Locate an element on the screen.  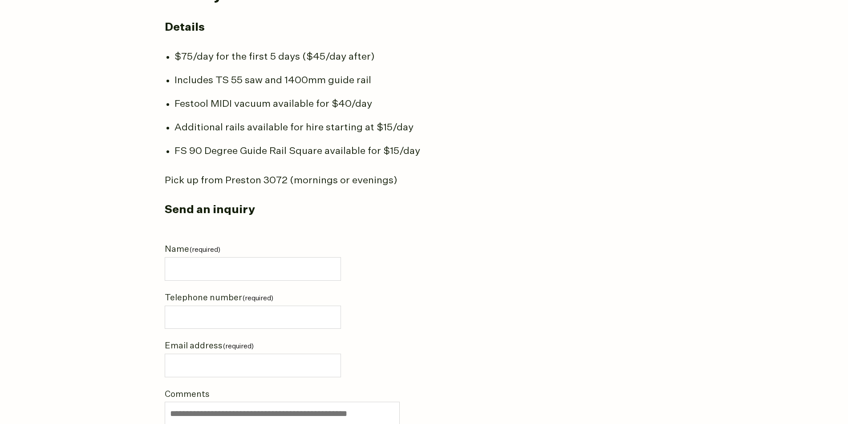
li: Includes TS 55 saw and 1400mm guide rail is located at coordinates (341, 81).